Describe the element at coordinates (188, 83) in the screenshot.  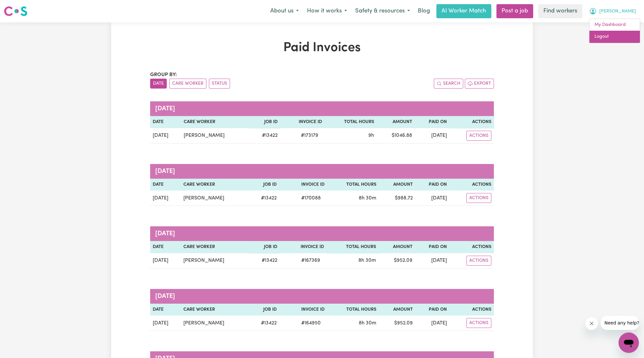
I see `button: sort invoices by care worker` at that location.